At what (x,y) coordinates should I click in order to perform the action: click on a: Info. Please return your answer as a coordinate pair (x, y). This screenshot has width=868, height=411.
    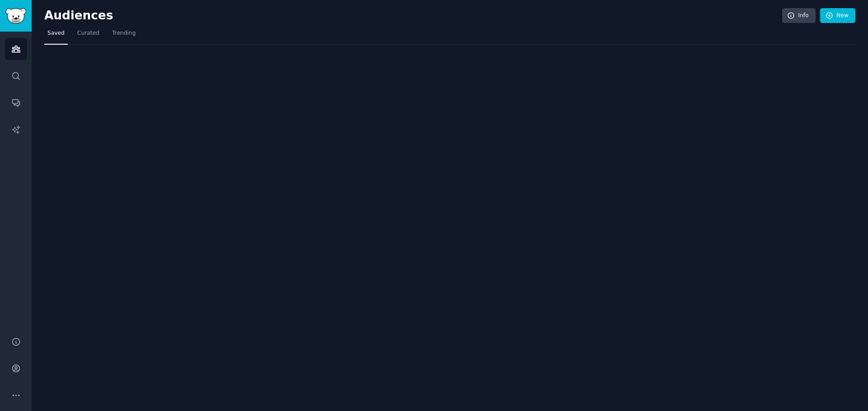
    Looking at the image, I should click on (799, 16).